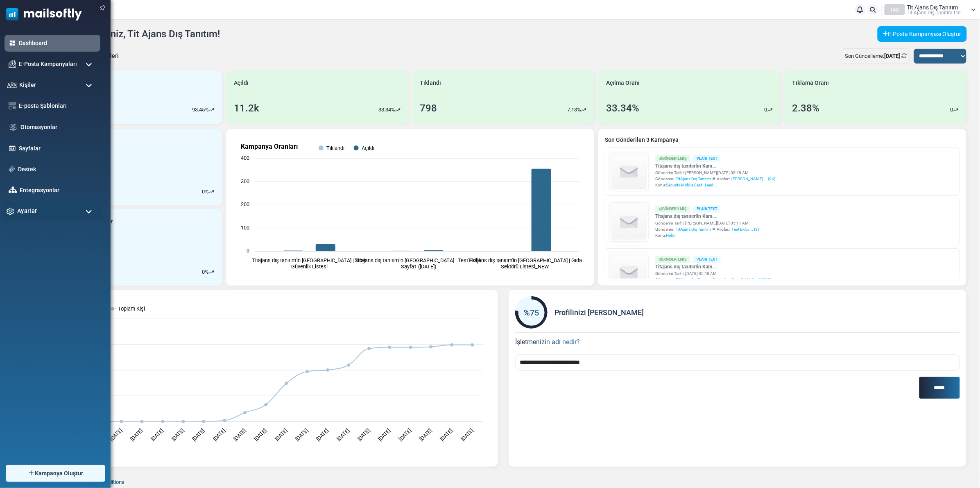 The image size is (980, 488). Describe the element at coordinates (58, 127) in the screenshot. I see `a: Otomasyonlar` at that location.